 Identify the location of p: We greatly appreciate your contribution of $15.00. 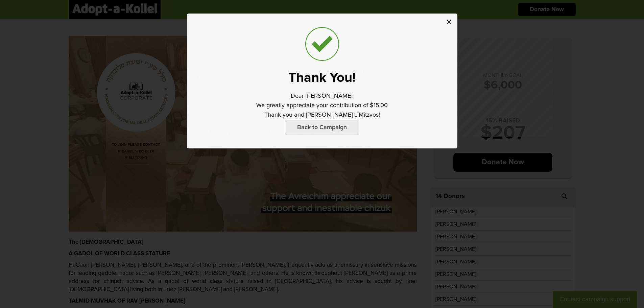
(321, 105).